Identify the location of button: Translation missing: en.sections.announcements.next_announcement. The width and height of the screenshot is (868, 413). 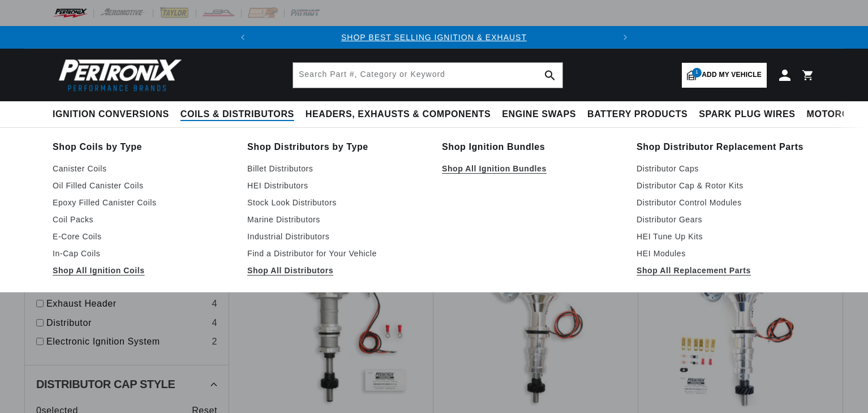
(625, 37).